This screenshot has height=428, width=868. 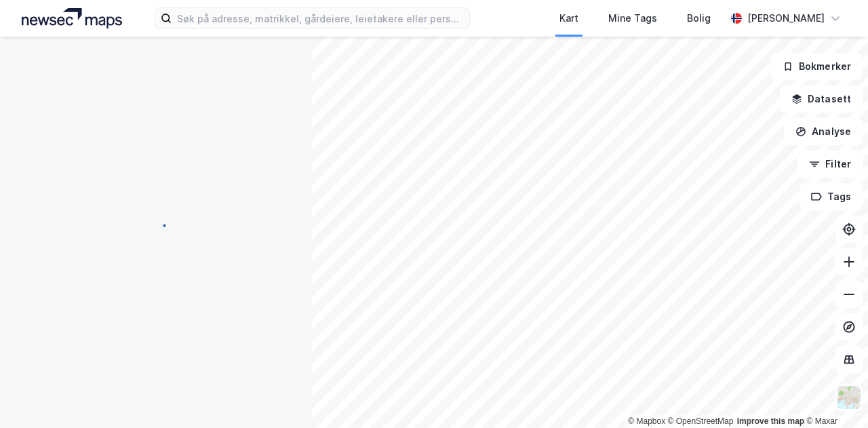 What do you see at coordinates (830, 197) in the screenshot?
I see `button: Tags` at bounding box center [830, 197].